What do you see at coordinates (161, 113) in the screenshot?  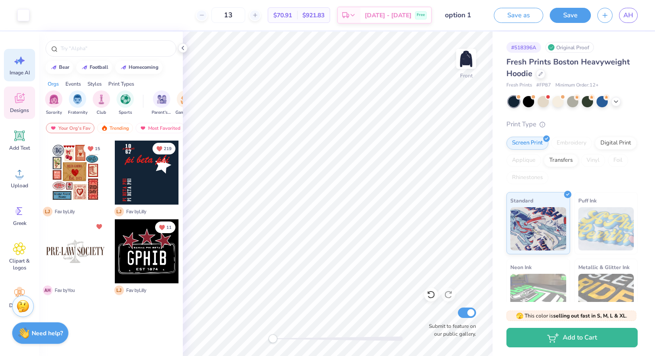 I see `span: Parent's Weekend` at bounding box center [161, 113].